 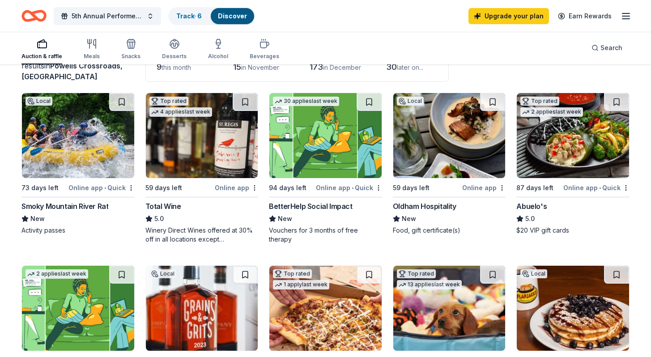 I want to click on div: 73 days left, so click(x=40, y=188).